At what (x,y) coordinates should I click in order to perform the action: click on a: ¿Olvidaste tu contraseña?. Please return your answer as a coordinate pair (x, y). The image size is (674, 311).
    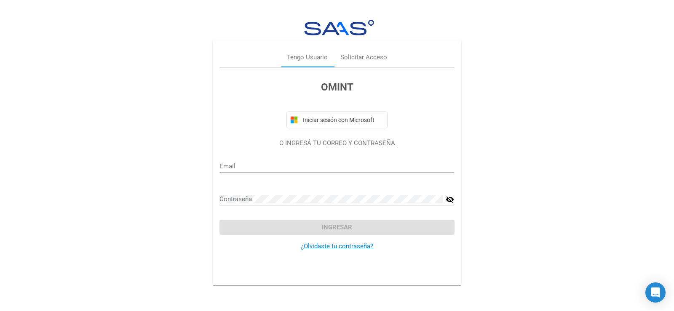
    Looking at the image, I should click on (337, 247).